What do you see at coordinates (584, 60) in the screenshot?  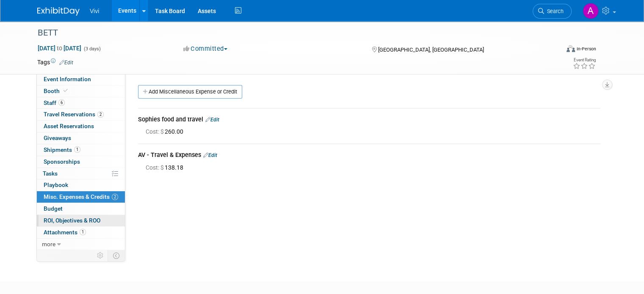 I see `div: Event Rating` at bounding box center [584, 60].